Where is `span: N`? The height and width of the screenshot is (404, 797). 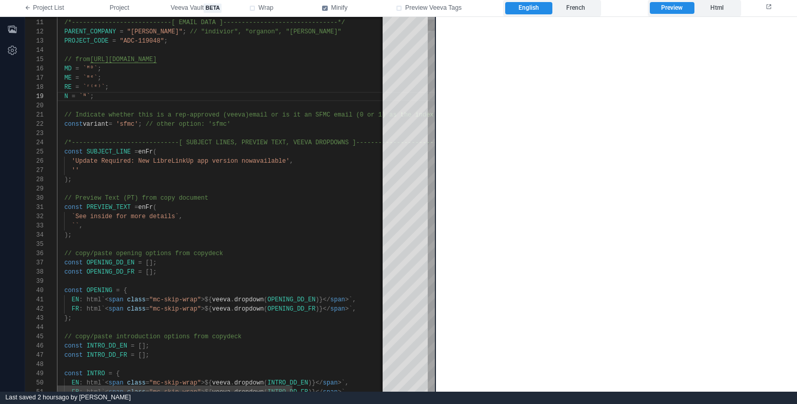 span: N is located at coordinates (66, 96).